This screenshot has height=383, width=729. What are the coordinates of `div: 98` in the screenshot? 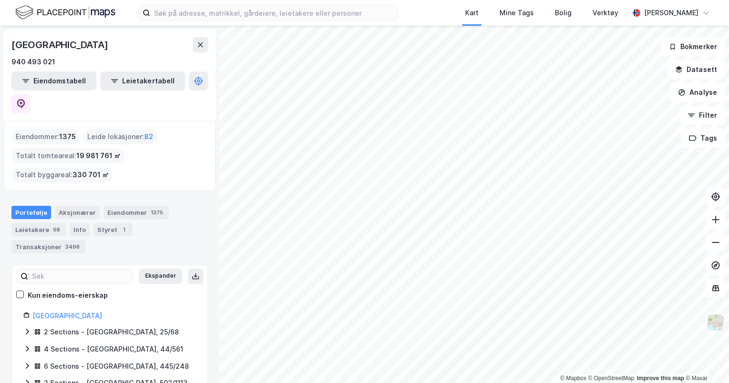 It's located at (56, 230).